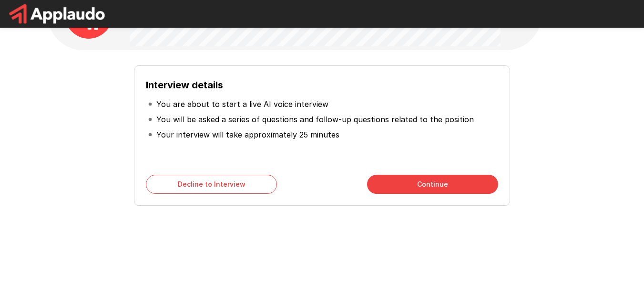 The width and height of the screenshot is (644, 286). Describe the element at coordinates (242, 104) in the screenshot. I see `p: You are about to start a live AI voice interview` at that location.